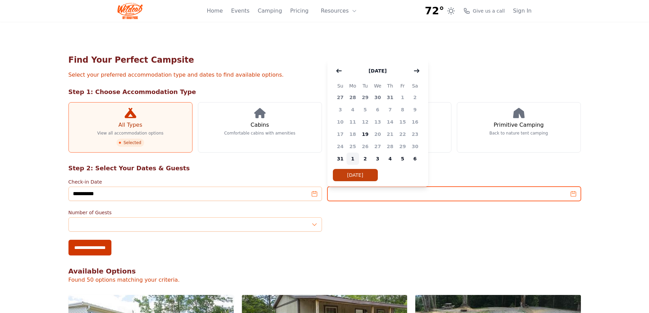 This screenshot has width=649, height=313. Describe the element at coordinates (353, 122) in the screenshot. I see `span: 11` at that location.